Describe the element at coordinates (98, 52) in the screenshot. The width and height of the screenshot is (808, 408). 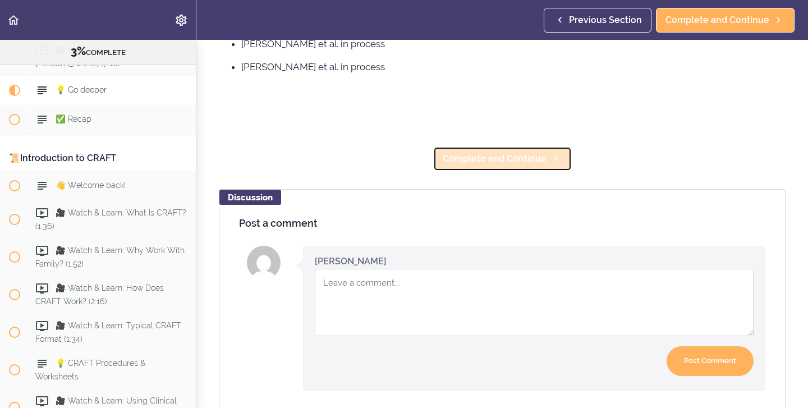
I see `div: COMPLETE` at that location.